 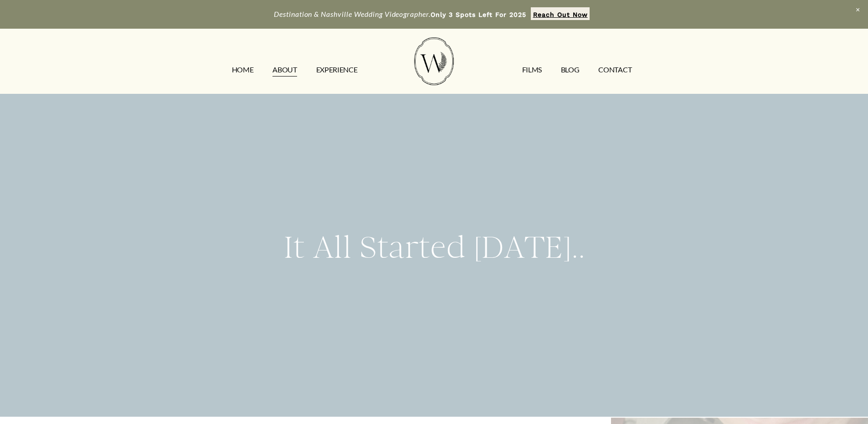 What do you see at coordinates (570, 70) in the screenshot?
I see `a: Blog` at bounding box center [570, 70].